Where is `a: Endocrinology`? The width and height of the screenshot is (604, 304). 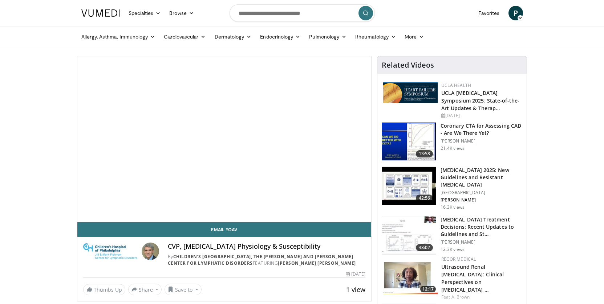 a: Endocrinology is located at coordinates (280, 37).